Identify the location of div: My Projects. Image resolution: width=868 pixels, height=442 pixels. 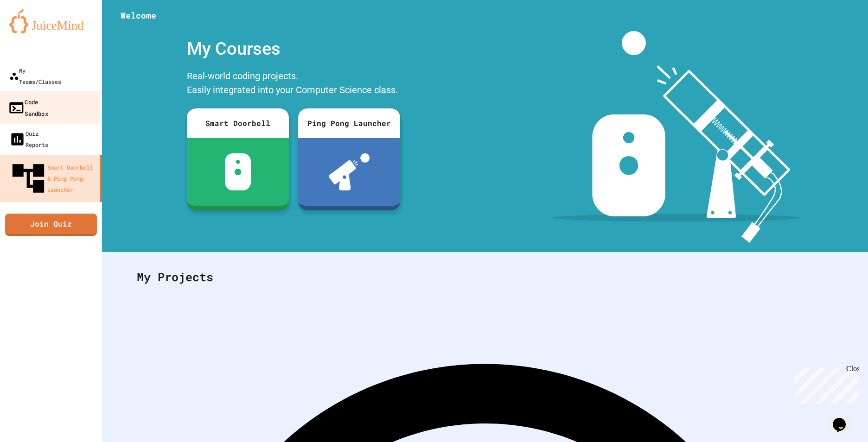
(485, 277).